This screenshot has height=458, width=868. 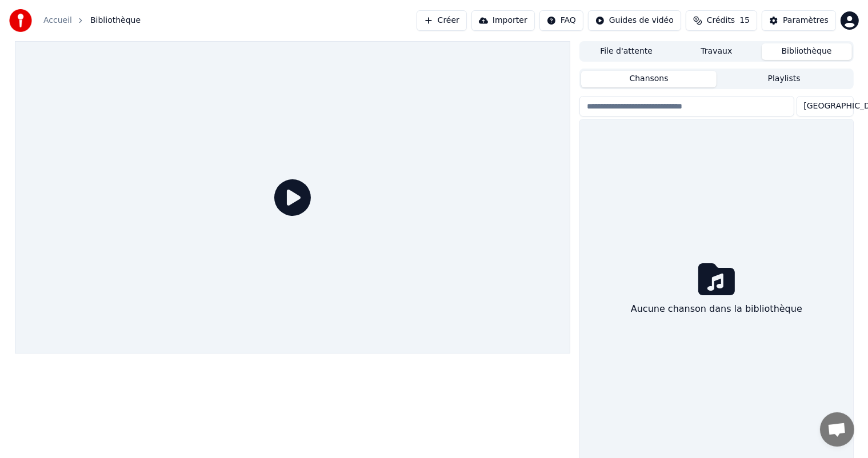 What do you see at coordinates (717, 309) in the screenshot?
I see `div: Aucune chanson dans la bibliothèque` at bounding box center [717, 309].